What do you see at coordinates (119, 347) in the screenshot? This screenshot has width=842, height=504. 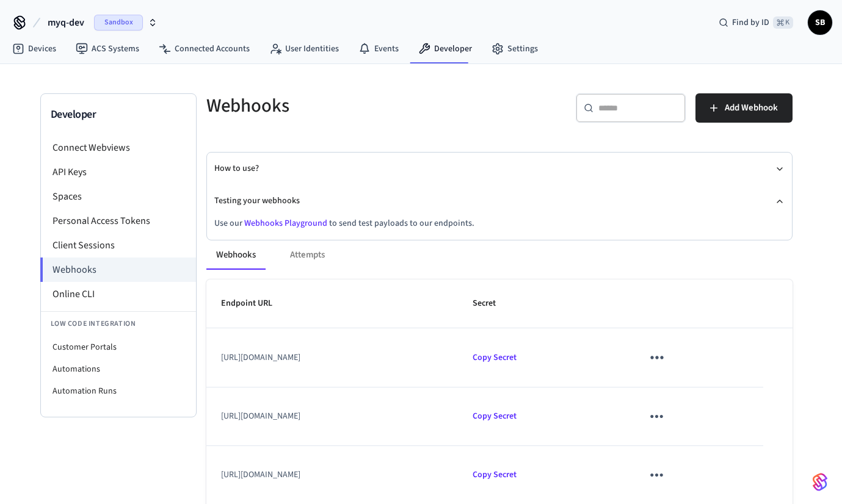 I see `li: Customer Portals` at bounding box center [119, 347].